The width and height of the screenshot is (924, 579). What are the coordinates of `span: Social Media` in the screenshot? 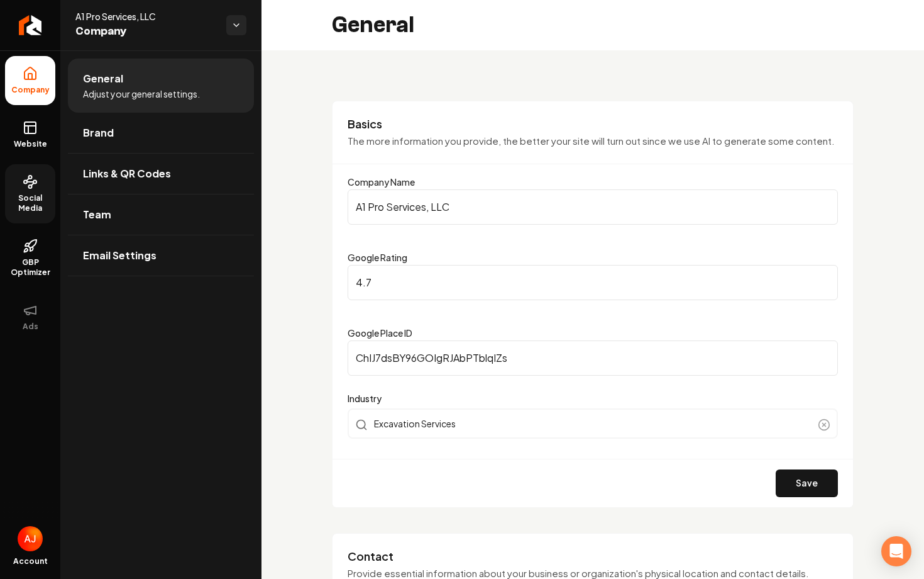 It's located at (31, 203).